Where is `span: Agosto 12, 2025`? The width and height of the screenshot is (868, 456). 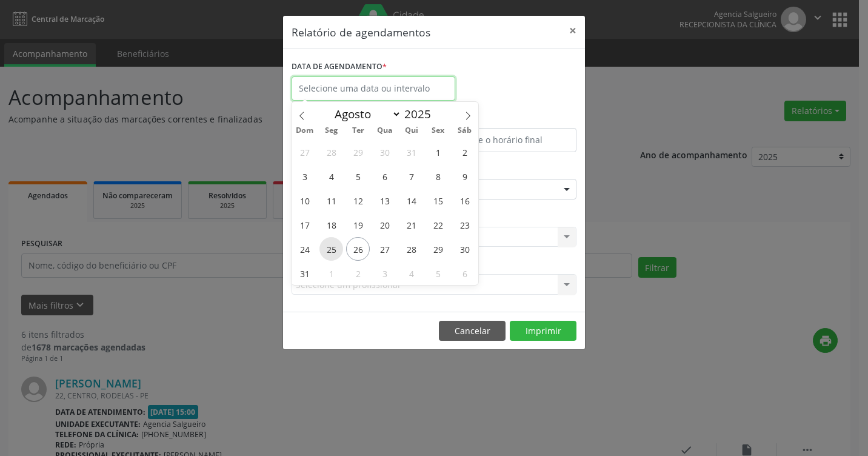
span: Agosto 12, 2025 is located at coordinates (358, 200).